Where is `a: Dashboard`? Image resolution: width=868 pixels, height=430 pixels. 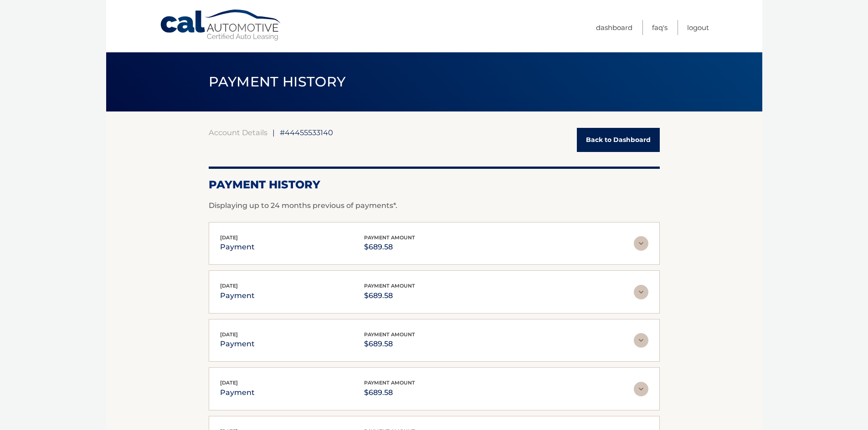
a: Dashboard is located at coordinates (614, 27).